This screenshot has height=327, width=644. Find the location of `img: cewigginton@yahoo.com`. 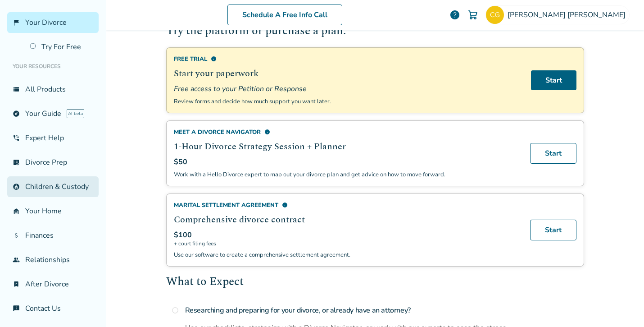

img: cewigginton@yahoo.com is located at coordinates (495, 15).